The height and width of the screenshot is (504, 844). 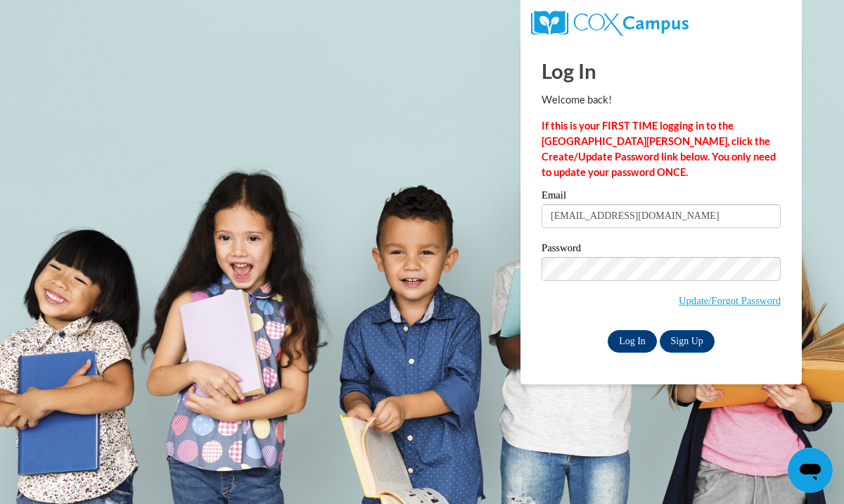 What do you see at coordinates (661, 197) in the screenshot?
I see `label: Email` at bounding box center [661, 197].